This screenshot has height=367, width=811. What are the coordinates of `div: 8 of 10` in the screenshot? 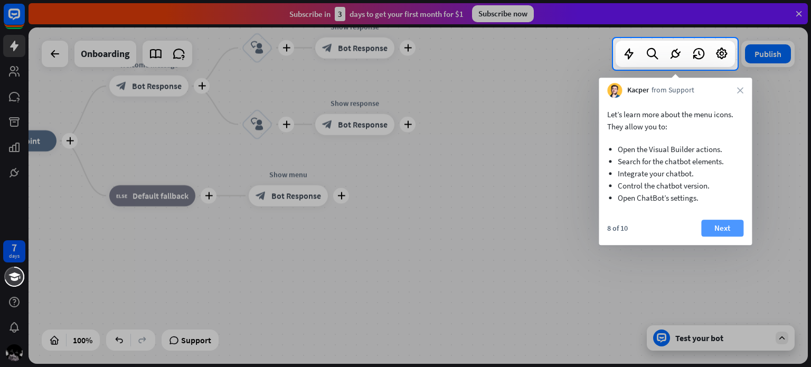 It's located at (617, 228).